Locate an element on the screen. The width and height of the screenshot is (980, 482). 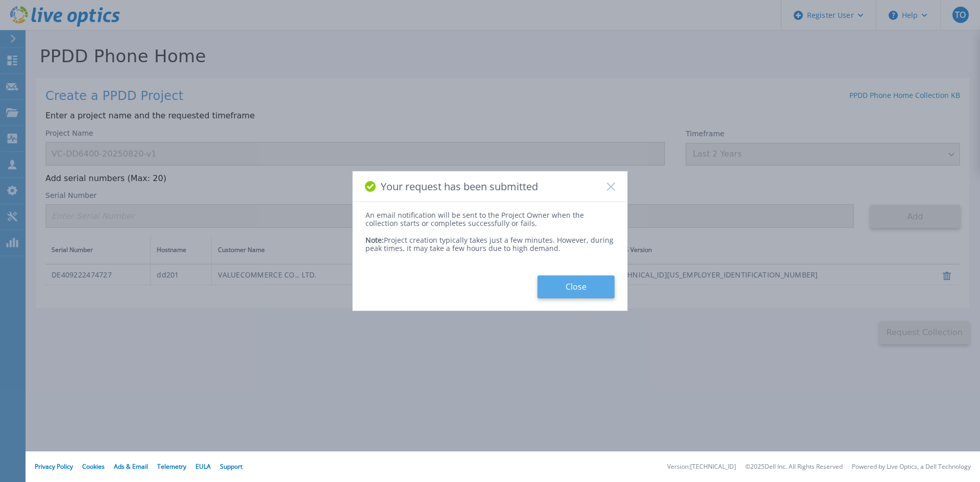
span: Note: is located at coordinates (375, 240).